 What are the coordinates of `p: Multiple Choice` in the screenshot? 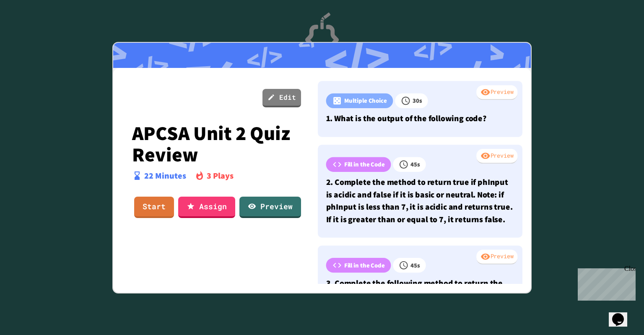 It's located at (365, 101).